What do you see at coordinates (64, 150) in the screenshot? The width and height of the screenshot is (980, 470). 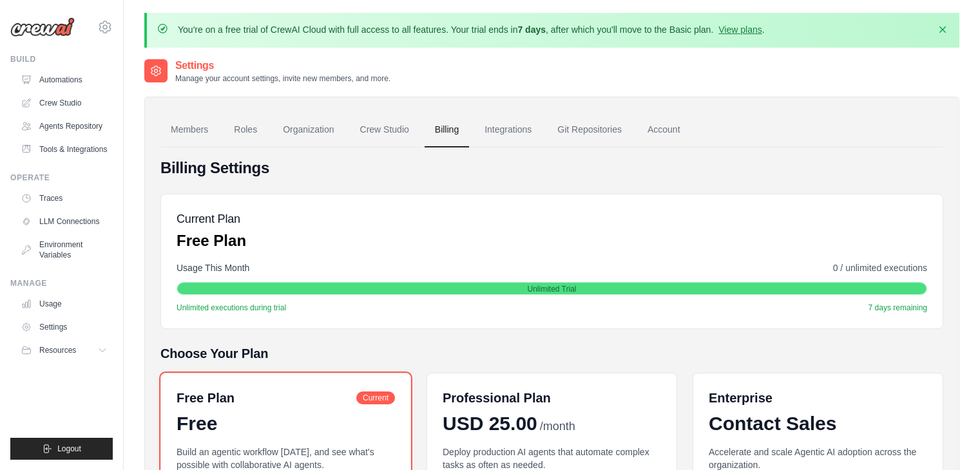 I see `a: Tools & Integrations` at bounding box center [64, 150].